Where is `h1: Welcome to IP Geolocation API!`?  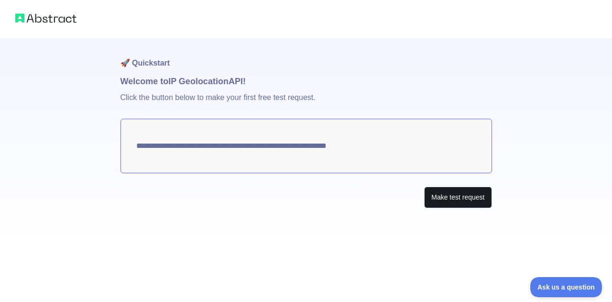
h1: Welcome to IP Geolocation API! is located at coordinates (306, 81).